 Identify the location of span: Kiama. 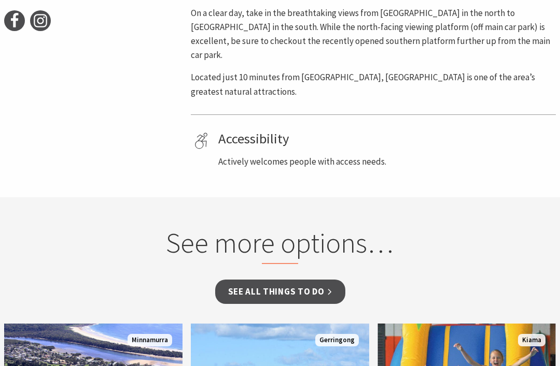
(531, 340).